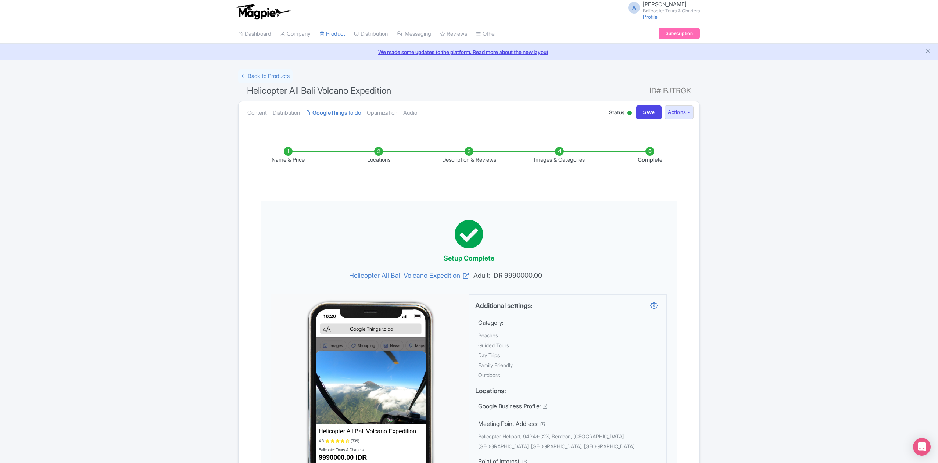 This screenshot has height=463, width=938. I want to click on div: Helicopter All Bali Volcano Expedition, so click(367, 432).